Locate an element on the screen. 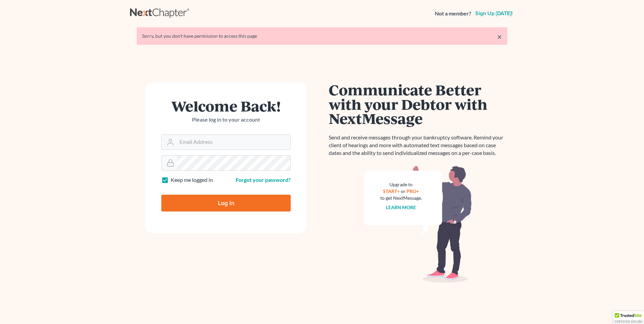 This screenshot has width=644, height=324. input: Email Address is located at coordinates (233, 142).